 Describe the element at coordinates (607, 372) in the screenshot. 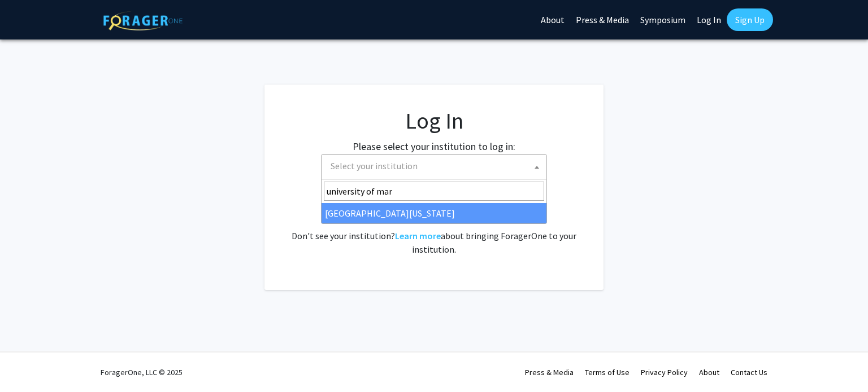

I see `a: Terms of Use` at that location.